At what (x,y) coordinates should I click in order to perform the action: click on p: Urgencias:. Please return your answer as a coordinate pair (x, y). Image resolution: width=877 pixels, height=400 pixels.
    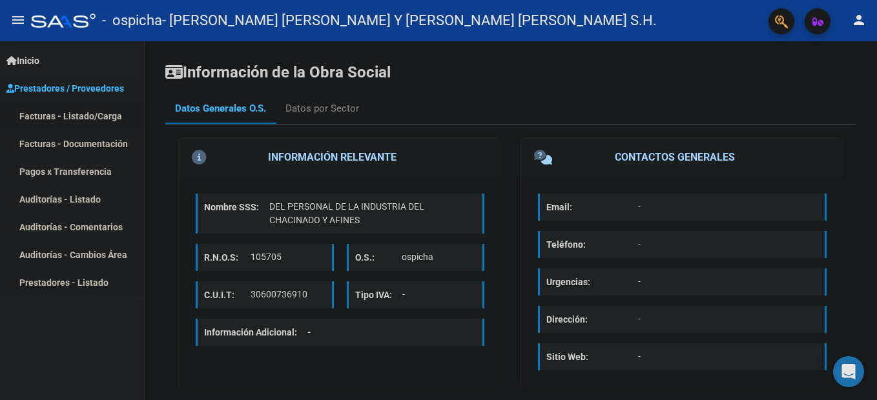
    Looking at the image, I should click on (592, 282).